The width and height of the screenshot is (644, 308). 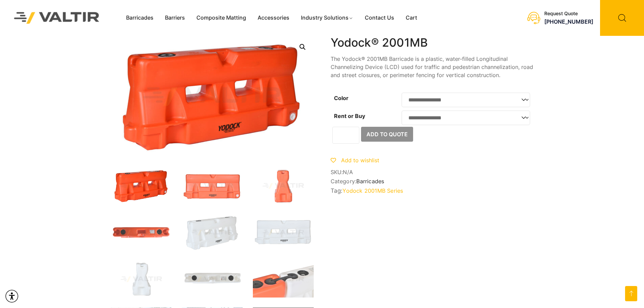 I want to click on img: 2001MB_Org_Side.jpg, so click(x=283, y=186).